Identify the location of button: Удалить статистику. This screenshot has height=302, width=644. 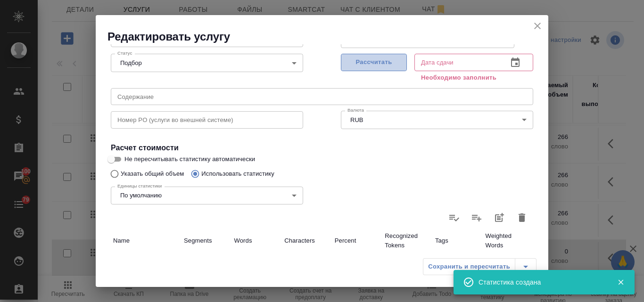
(522, 218).